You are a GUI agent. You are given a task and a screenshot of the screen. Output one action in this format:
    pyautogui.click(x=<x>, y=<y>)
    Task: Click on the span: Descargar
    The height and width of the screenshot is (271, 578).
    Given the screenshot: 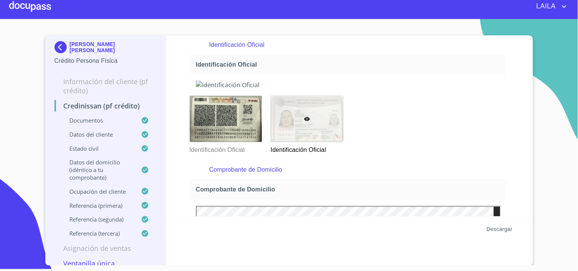 What is the action you would take?
    pyautogui.click(x=500, y=229)
    